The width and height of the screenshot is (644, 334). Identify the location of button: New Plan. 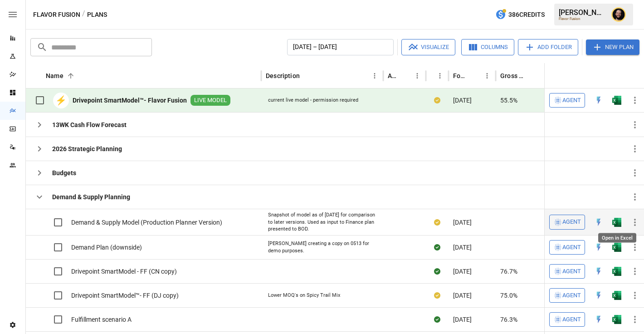
(613, 47).